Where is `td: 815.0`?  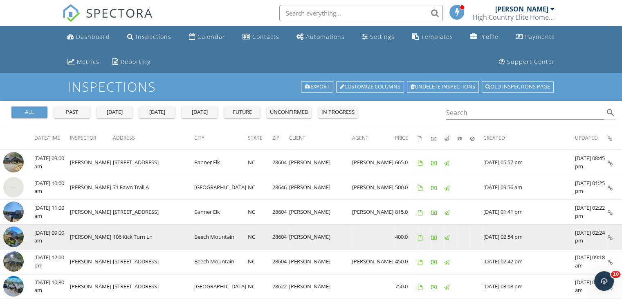 td: 815.0 is located at coordinates (406, 212).